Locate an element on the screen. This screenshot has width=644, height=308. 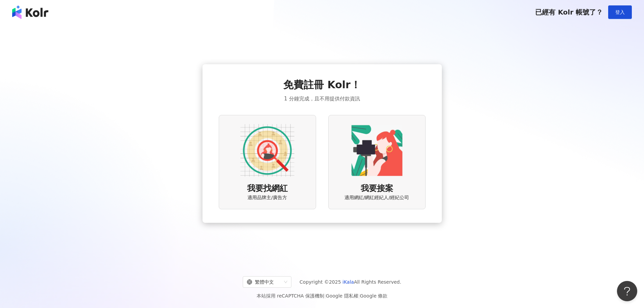
a: Google 條款 is located at coordinates (374, 296).